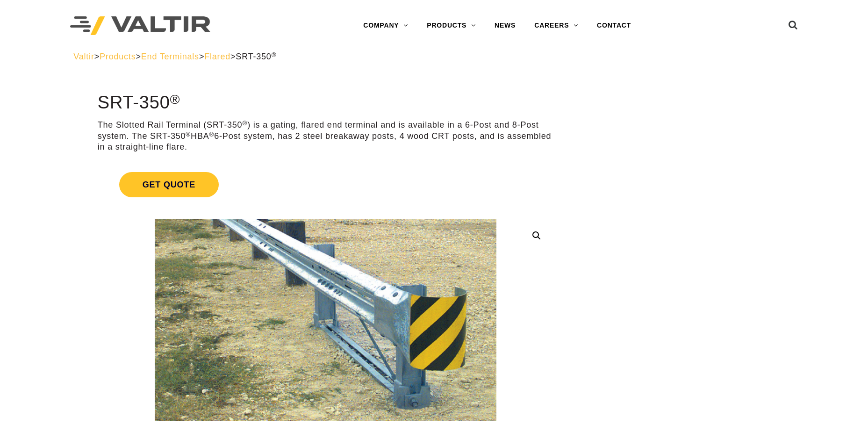 The image size is (868, 432). What do you see at coordinates (117, 56) in the screenshot?
I see `span: Products` at bounding box center [117, 56].